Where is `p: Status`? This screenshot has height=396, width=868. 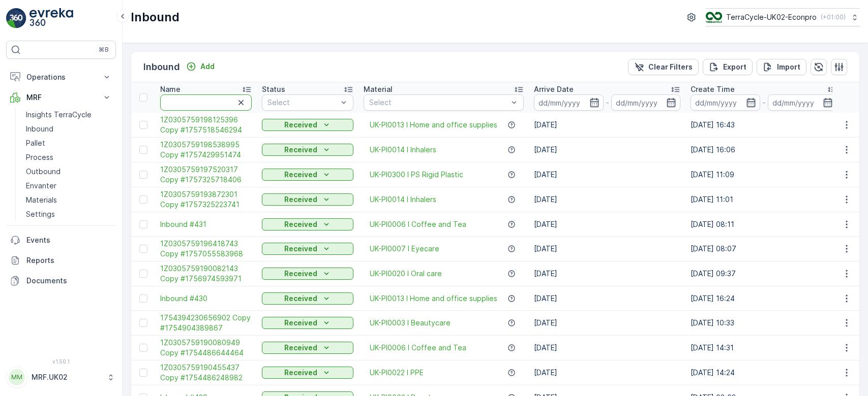 p: Status is located at coordinates (273, 89).